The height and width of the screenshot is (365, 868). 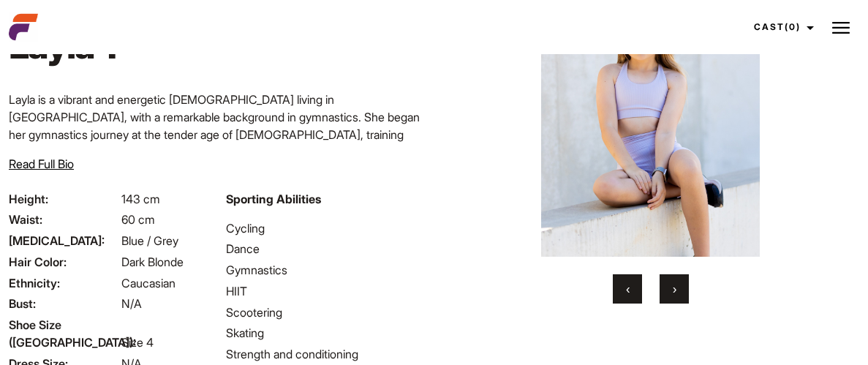 What do you see at coordinates (64, 303) in the screenshot?
I see `span: Bust:` at bounding box center [64, 303].